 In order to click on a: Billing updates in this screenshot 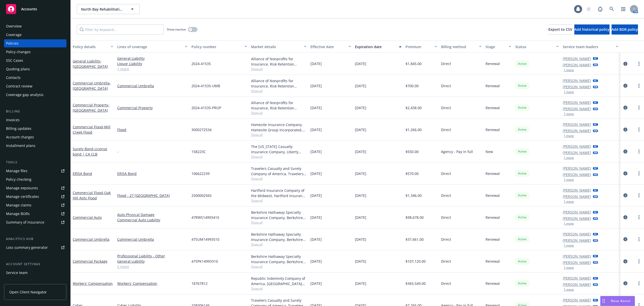, I will do `click(35, 128)`.